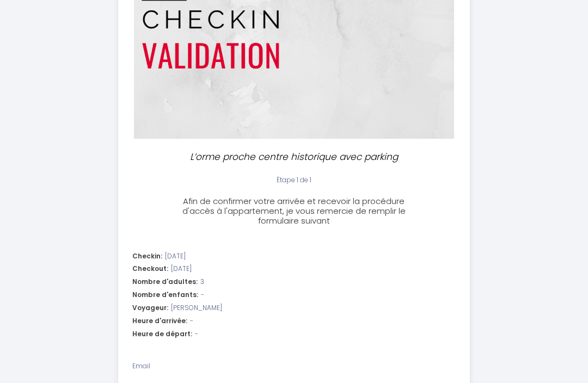 The image size is (588, 383). What do you see at coordinates (165, 295) in the screenshot?
I see `span: Nombre d'enfants:` at bounding box center [165, 295].